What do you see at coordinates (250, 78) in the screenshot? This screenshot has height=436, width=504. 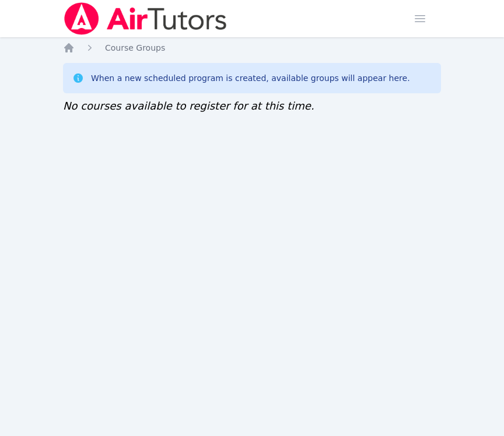 I see `div: When a new scheduled program is created, available groups will appear here.` at bounding box center [250, 78].